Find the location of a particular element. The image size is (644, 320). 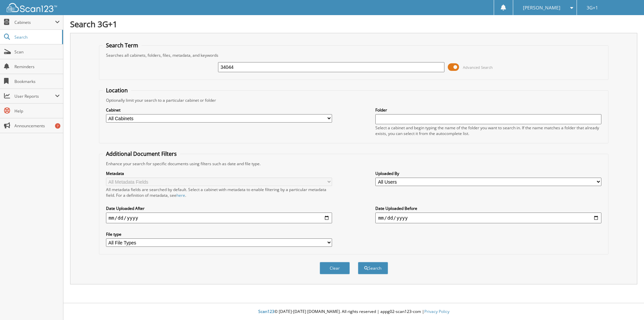

input: start is located at coordinates (219, 218).